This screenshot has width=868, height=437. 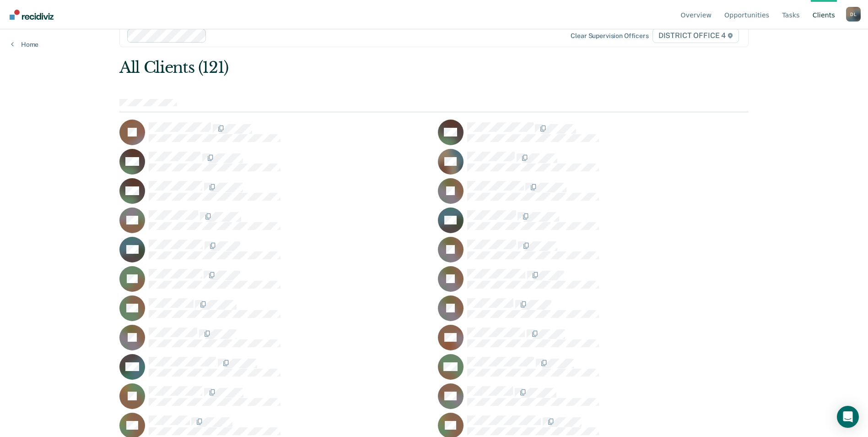 I want to click on a: Home, so click(x=25, y=44).